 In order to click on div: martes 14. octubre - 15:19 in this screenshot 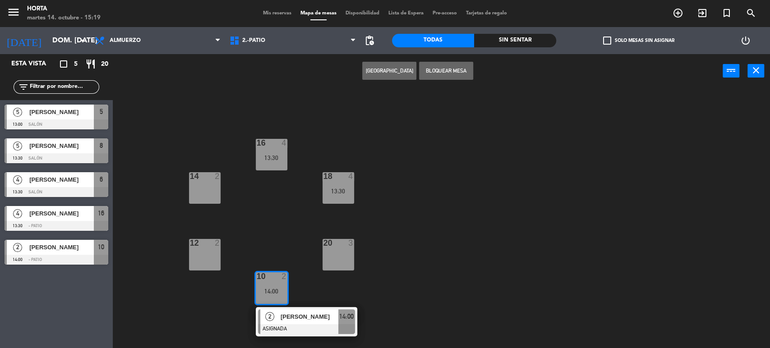, I will do `click(64, 18)`.